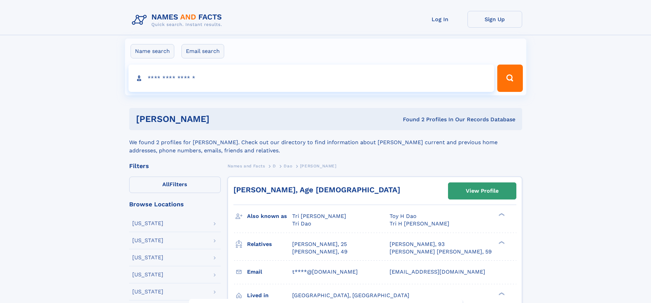 The image size is (651, 303). Describe the element at coordinates (247, 166) in the screenshot. I see `a: Names and Facts` at that location.